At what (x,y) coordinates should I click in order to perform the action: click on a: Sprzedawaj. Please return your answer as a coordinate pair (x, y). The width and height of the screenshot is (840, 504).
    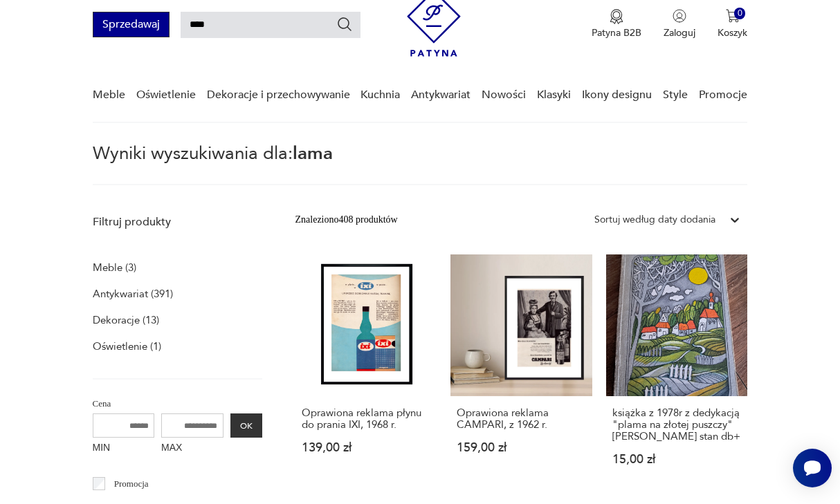
    Looking at the image, I should click on (131, 25).